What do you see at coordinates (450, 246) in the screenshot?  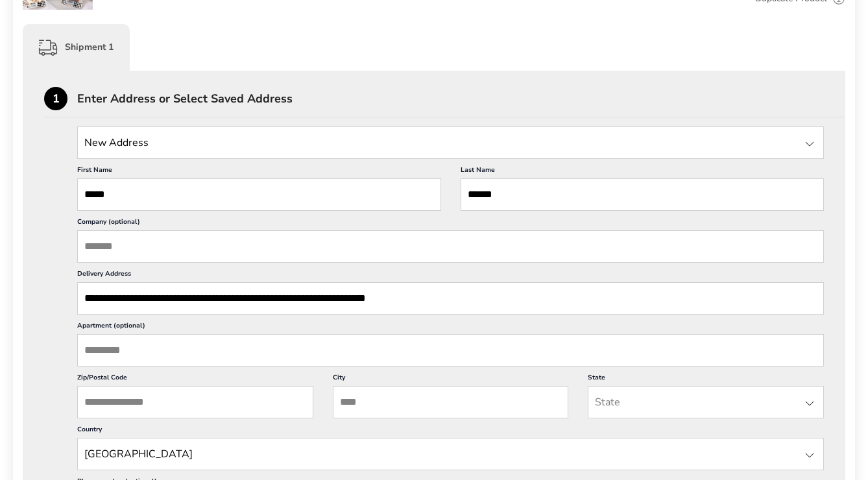 I see `input: Company` at bounding box center [450, 246].